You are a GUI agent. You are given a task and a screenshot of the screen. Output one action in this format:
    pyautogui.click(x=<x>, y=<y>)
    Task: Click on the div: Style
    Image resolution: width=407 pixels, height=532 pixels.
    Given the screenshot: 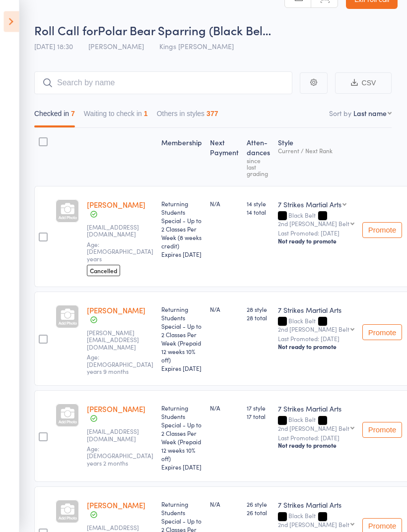 What is the action you would take?
    pyautogui.click(x=317, y=157)
    